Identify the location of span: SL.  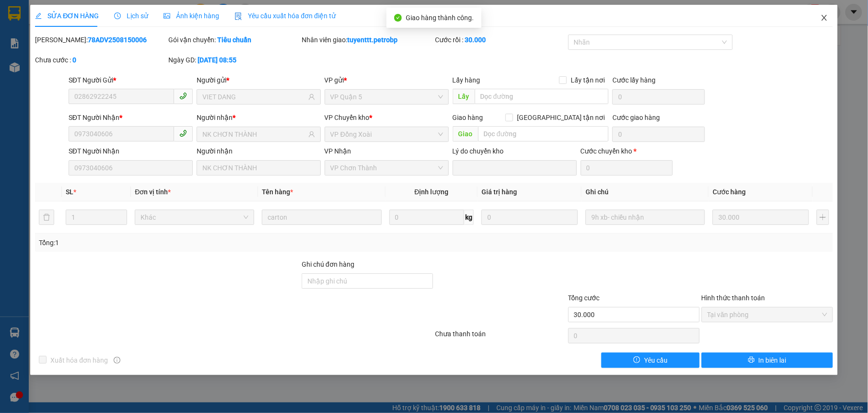
(69, 192).